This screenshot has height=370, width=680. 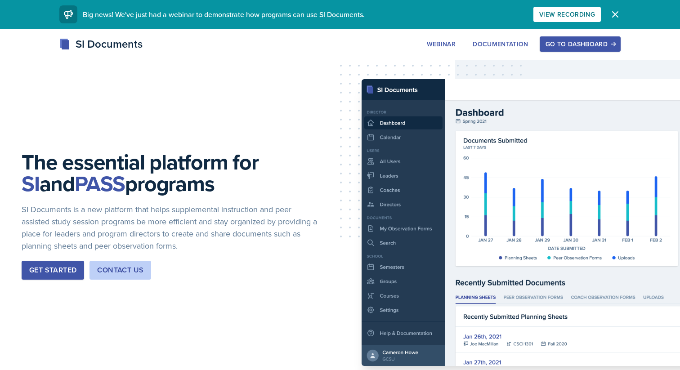 I want to click on button: Go to Dashboard, so click(x=580, y=44).